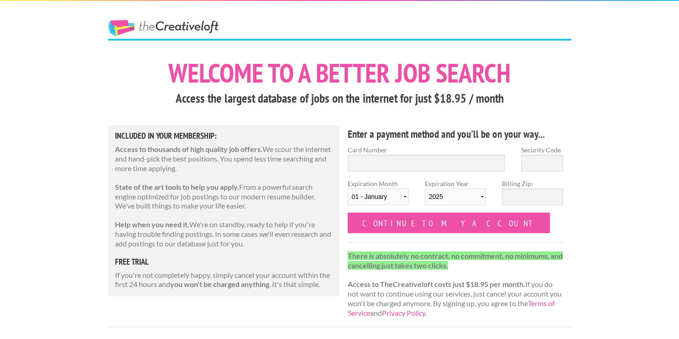 This screenshot has height=339, width=679. Describe the element at coordinates (224, 234) in the screenshot. I see `p: We're on standby, ready to help if you're having trouble finding postings. In some cases we'll ev...` at that location.